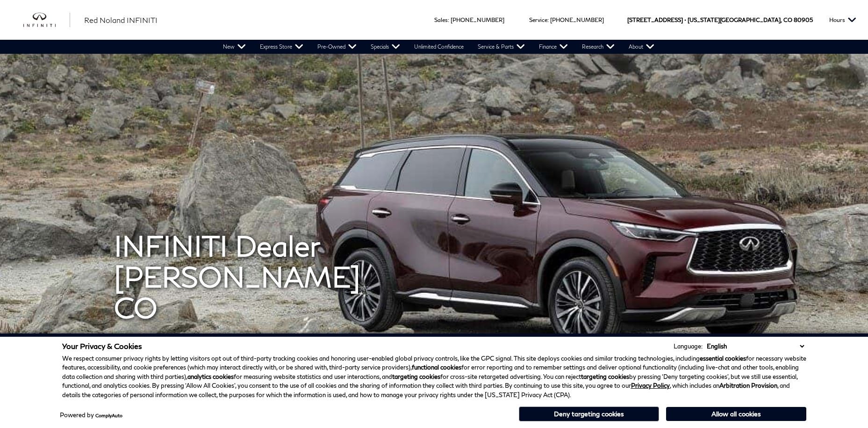 The width and height of the screenshot is (868, 428). Describe the element at coordinates (439, 47) in the screenshot. I see `nav: Main Navigation` at that location.